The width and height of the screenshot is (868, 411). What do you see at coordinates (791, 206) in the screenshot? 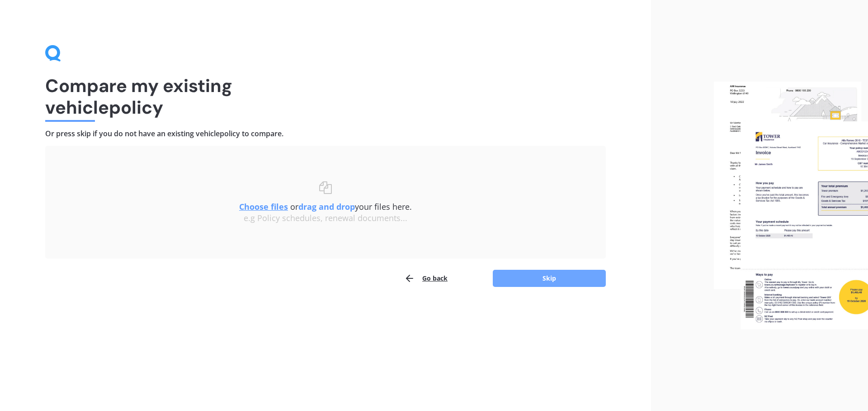
I see `img: files.webp` at bounding box center [791, 206].